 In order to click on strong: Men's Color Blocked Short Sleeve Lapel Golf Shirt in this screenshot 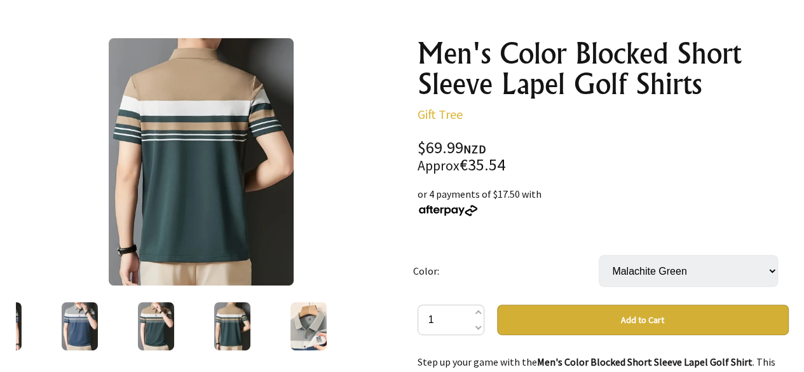, I will do `click(645, 362)`.